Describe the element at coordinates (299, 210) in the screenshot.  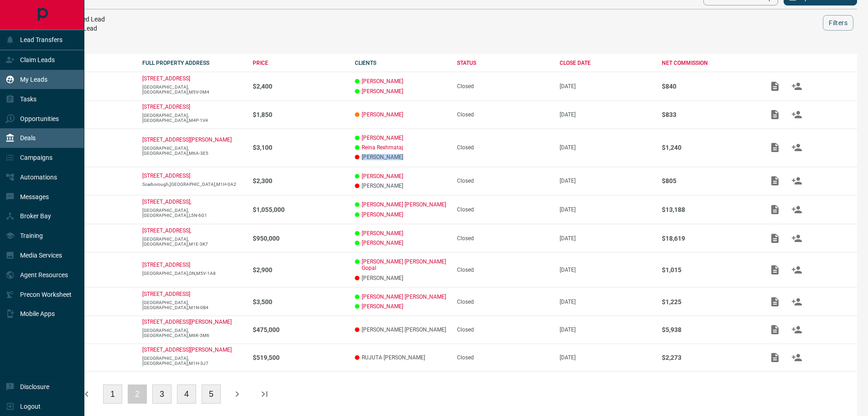
I see `p: $1,055,000` at that location.